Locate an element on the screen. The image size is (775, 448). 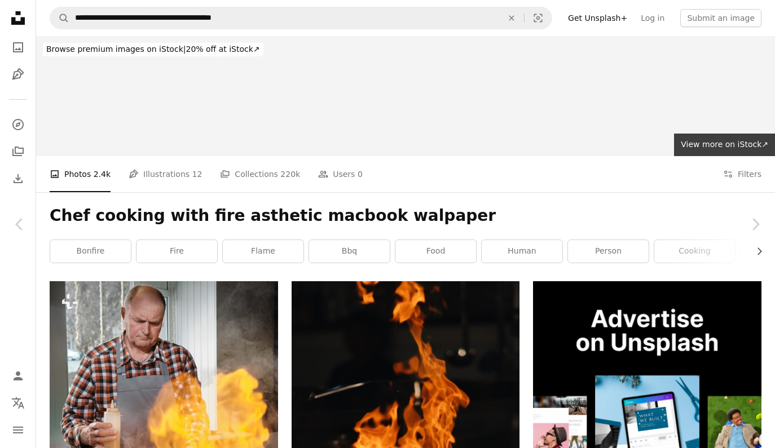
a: cooking is located at coordinates (694, 252).